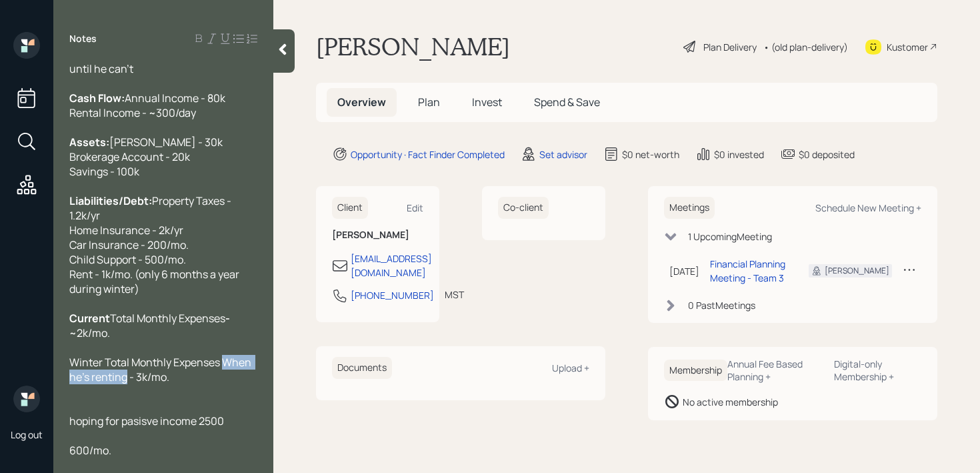 This screenshot has height=473, width=980. Describe the element at coordinates (730, 236) in the screenshot. I see `div: 1 Upcoming Meeting` at that location.